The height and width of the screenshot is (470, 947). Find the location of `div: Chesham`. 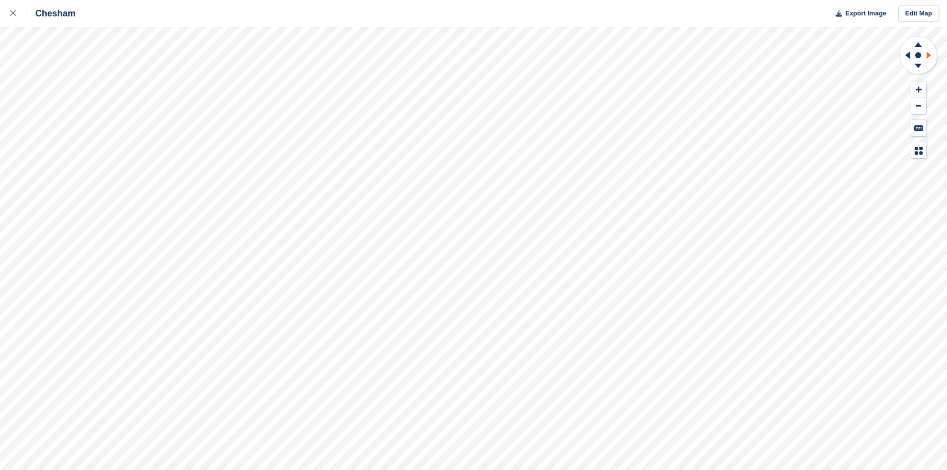

div: Chesham is located at coordinates (51, 13).